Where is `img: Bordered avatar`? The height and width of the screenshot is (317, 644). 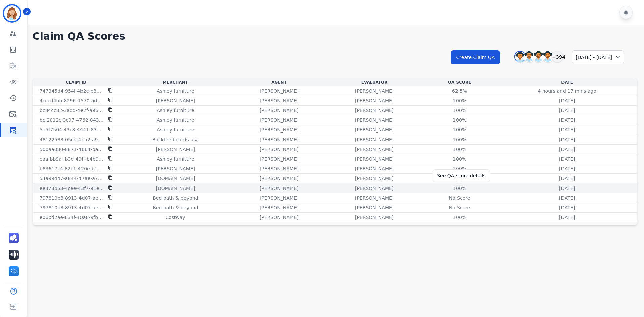
img: Bordered avatar is located at coordinates (12, 14).